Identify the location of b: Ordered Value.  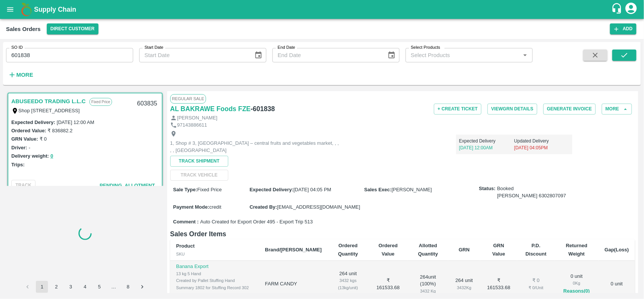
(388, 249).